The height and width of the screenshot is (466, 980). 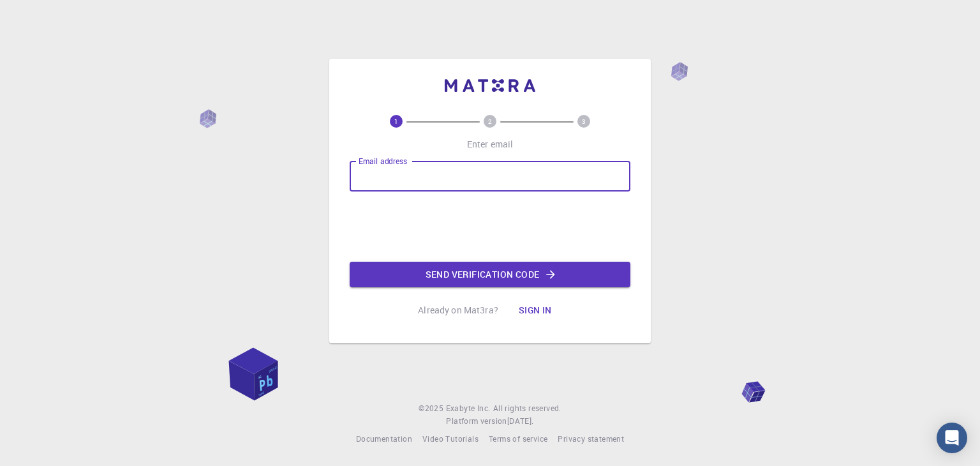 What do you see at coordinates (952, 438) in the screenshot?
I see `div: Open Intercom Messenger` at bounding box center [952, 438].